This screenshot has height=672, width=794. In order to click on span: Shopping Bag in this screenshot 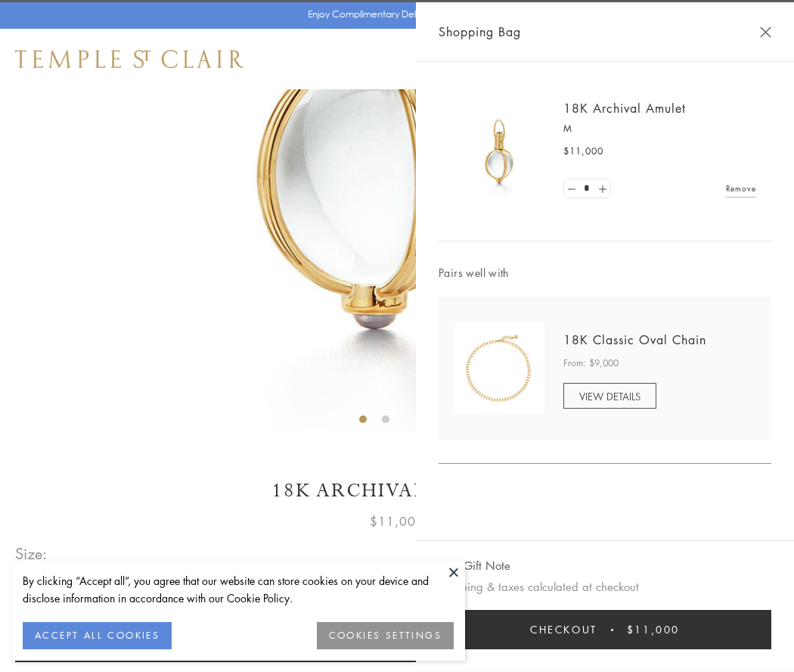, I will do `click(479, 32)`.